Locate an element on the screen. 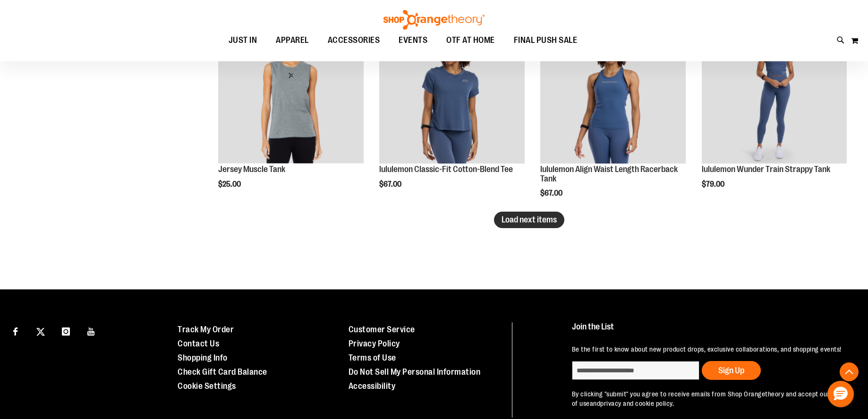 Image resolution: width=868 pixels, height=419 pixels. img: Shop Orangetheory is located at coordinates (434, 20).